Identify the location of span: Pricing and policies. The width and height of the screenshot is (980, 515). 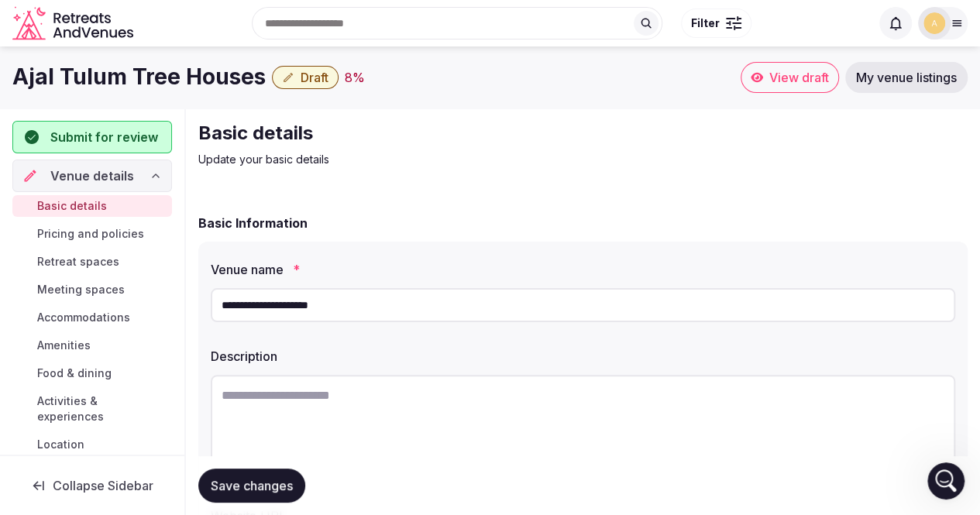
(91, 234).